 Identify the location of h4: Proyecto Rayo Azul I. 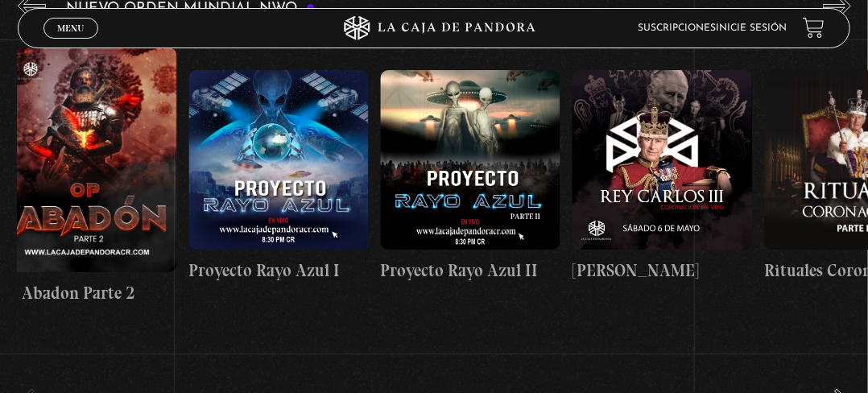
(278, 270).